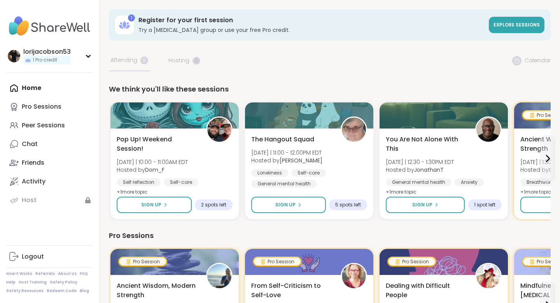 The image size is (560, 303). Describe the element at coordinates (84, 291) in the screenshot. I see `a: Blog` at that location.